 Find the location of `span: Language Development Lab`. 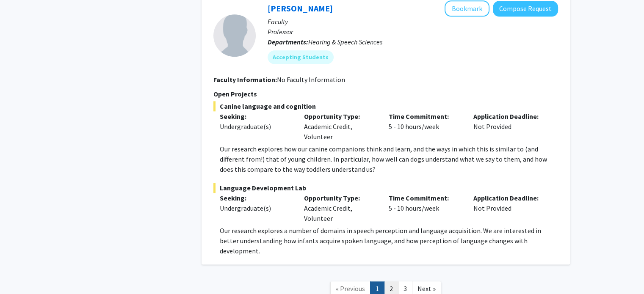

span: Language Development Lab is located at coordinates (386, 188).